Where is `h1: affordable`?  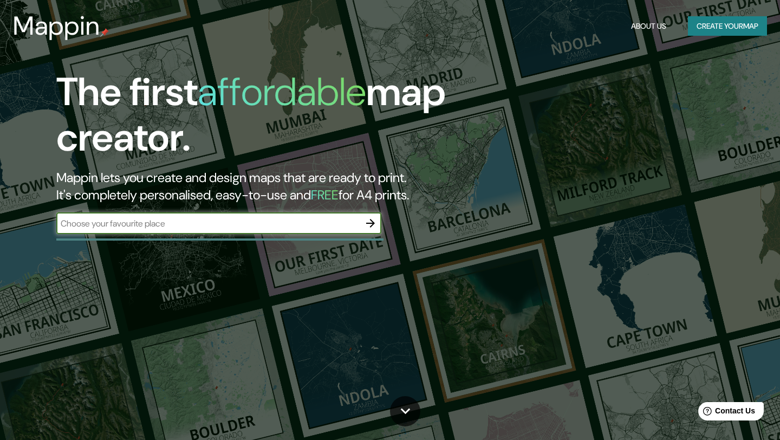
h1: affordable is located at coordinates (282, 92).